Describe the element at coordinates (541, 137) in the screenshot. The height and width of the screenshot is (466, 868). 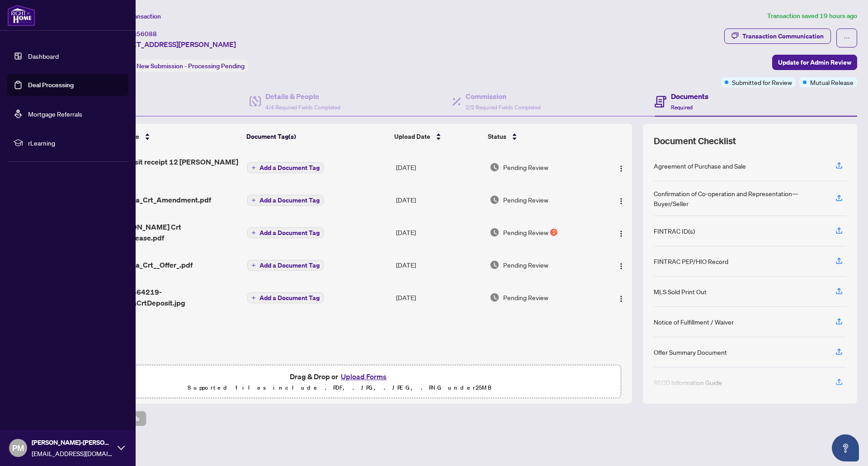
I see `th: Status` at that location.